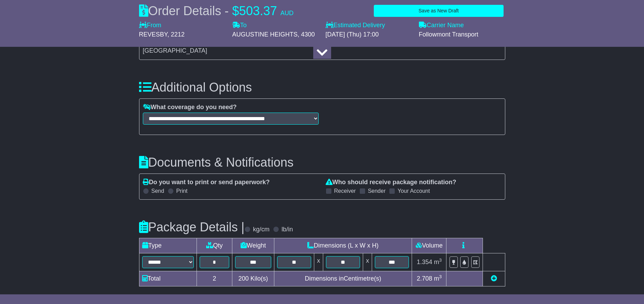 The width and height of the screenshot is (644, 304). I want to click on label: Send, so click(158, 191).